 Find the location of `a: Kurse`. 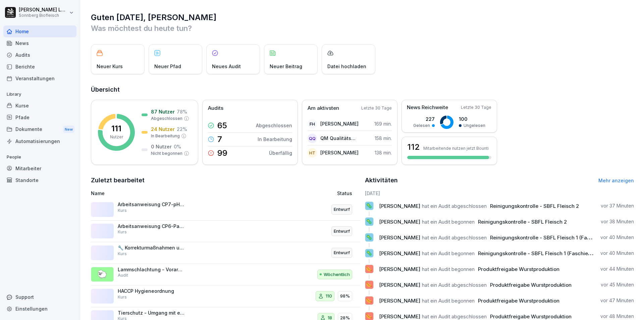

a: Kurse is located at coordinates (40, 105).